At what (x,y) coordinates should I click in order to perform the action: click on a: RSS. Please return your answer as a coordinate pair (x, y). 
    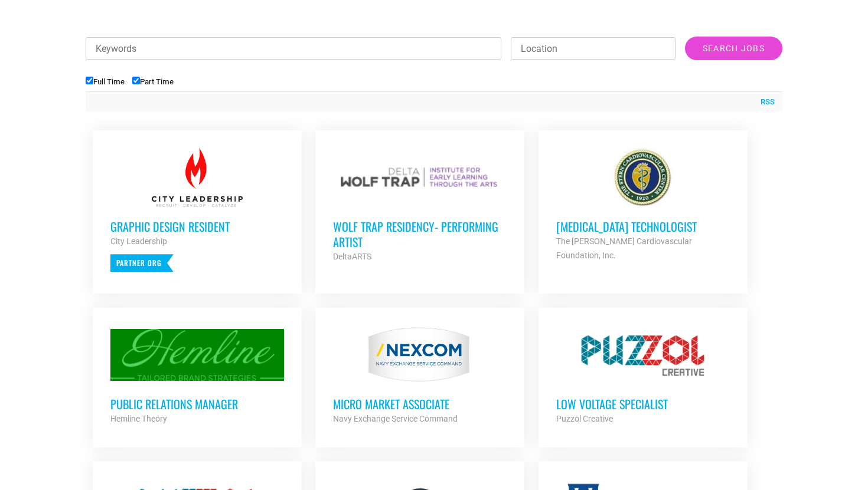
    Looking at the image, I should click on (764, 102).